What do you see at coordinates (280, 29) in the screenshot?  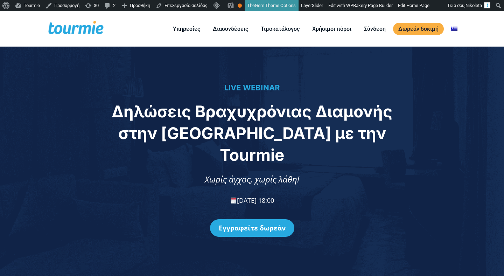 I see `a: Τιμοκατάλογος` at bounding box center [280, 29].